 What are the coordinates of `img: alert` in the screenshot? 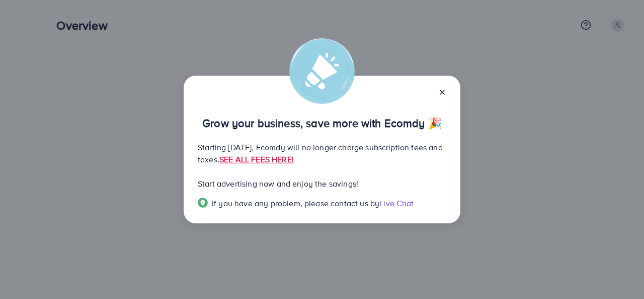 It's located at (322, 71).